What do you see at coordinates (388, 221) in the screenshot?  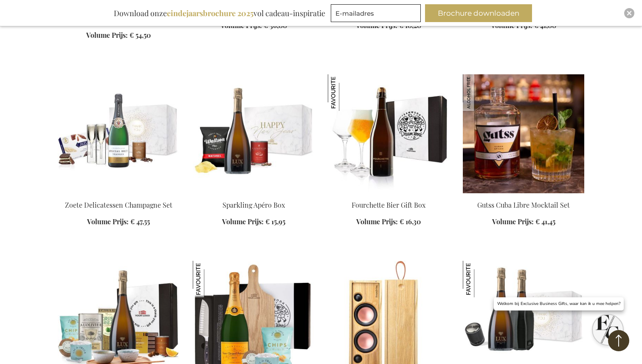 I see `a: Volume Prijs: € 16,30` at bounding box center [388, 221].